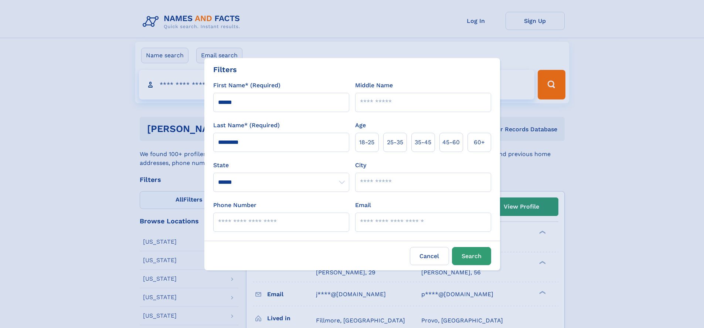 This screenshot has height=328, width=704. I want to click on span: 35‑45, so click(423, 142).